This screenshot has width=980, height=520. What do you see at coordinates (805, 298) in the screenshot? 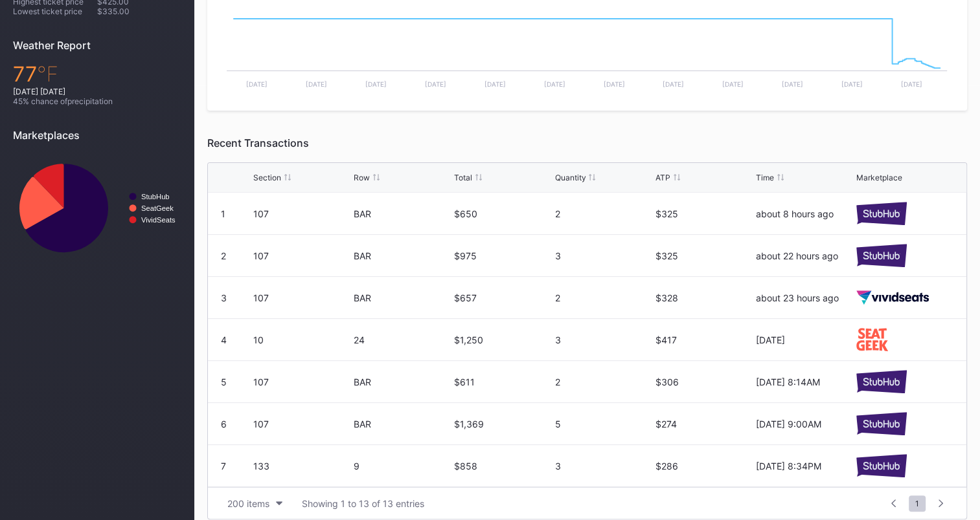
I see `div: about 23 hours ago` at bounding box center [805, 298].